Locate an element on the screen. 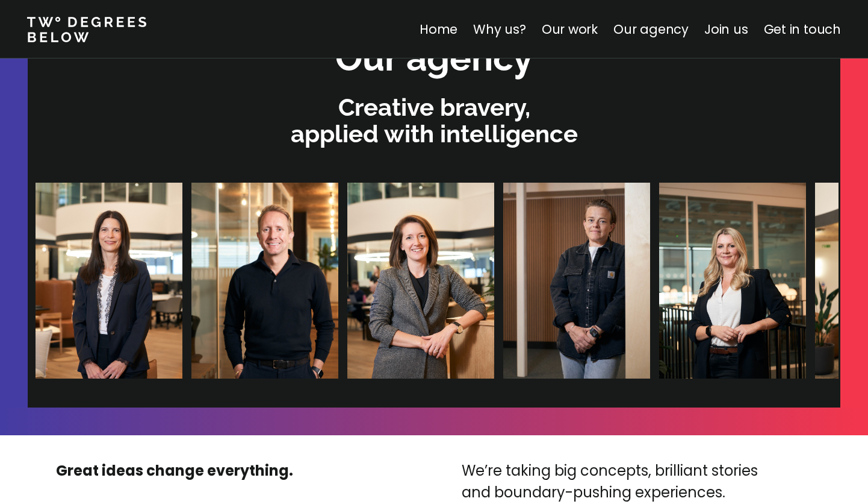 The image size is (868, 504). a: Why us? is located at coordinates (499, 29).